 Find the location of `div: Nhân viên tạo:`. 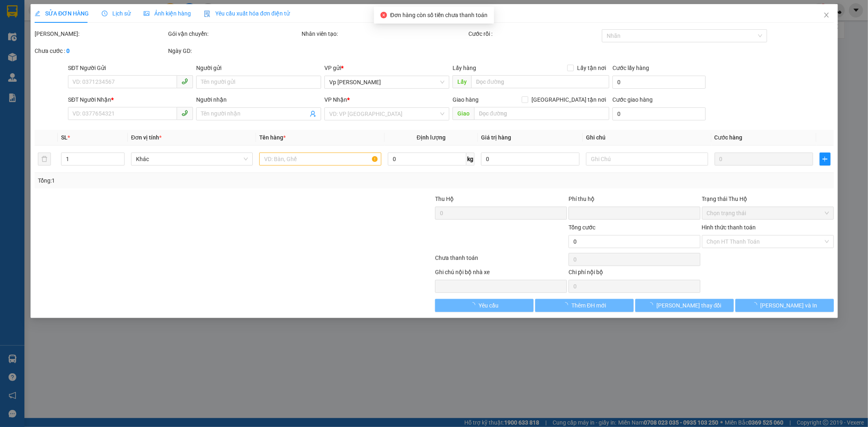

div: Nhân viên tạo: is located at coordinates (384, 34).